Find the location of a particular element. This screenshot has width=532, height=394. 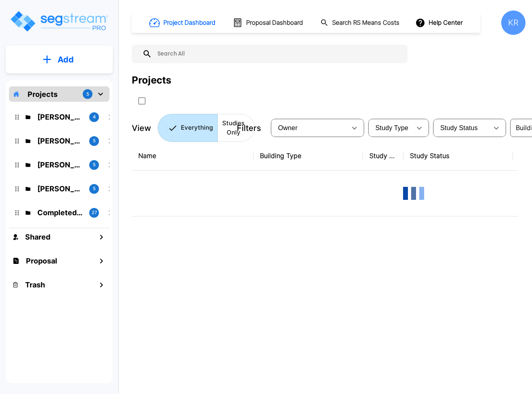

th: Building Type is located at coordinates (308, 156).